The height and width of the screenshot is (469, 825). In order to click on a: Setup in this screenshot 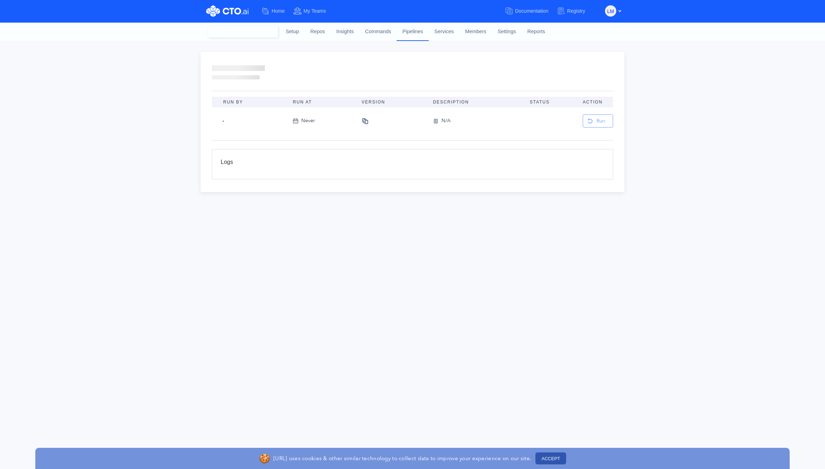, I will do `click(292, 32)`.